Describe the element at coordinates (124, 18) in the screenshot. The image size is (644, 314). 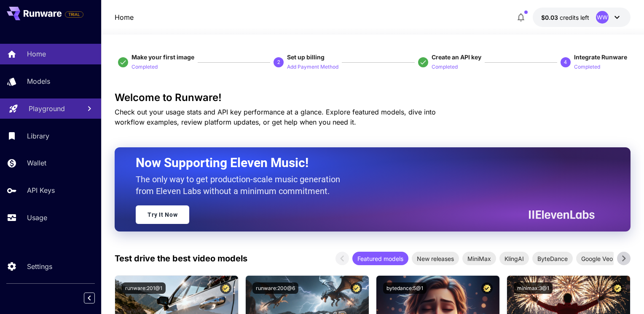
I see `a: Home` at that location.